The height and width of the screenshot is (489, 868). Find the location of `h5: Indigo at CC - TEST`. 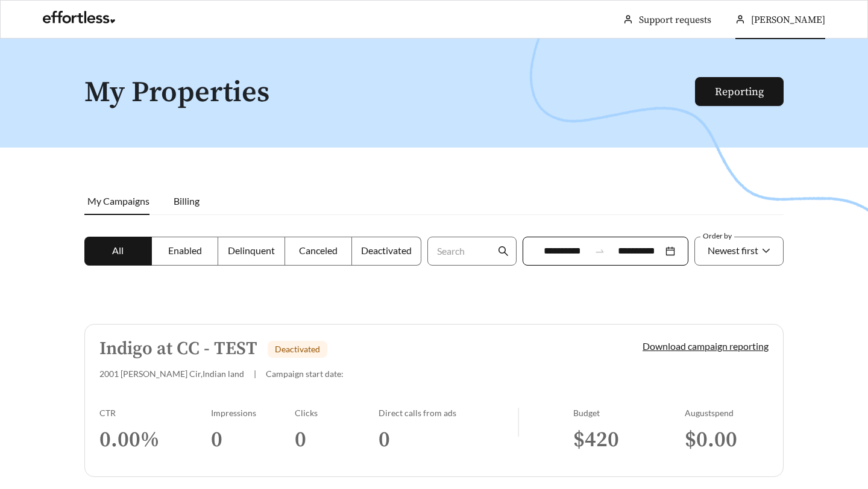

h5: Indigo at CC - TEST is located at coordinates (178, 349).